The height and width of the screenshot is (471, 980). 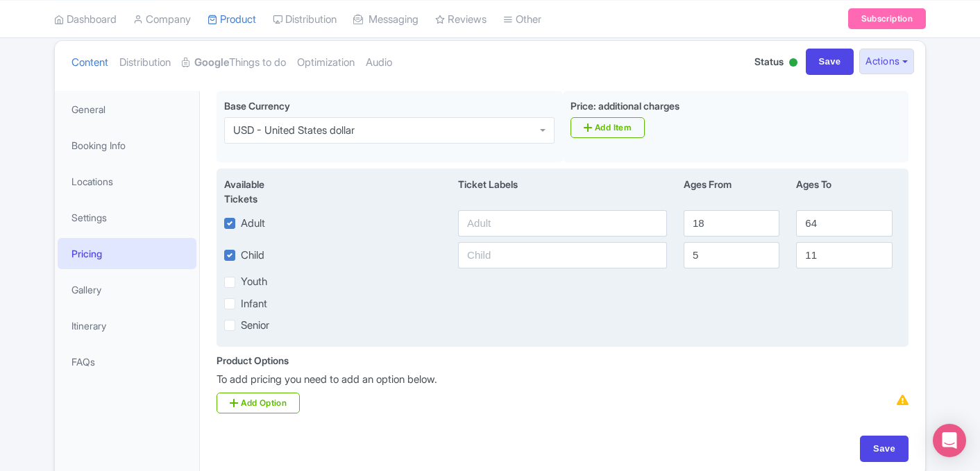 I want to click on label: Infant, so click(x=254, y=304).